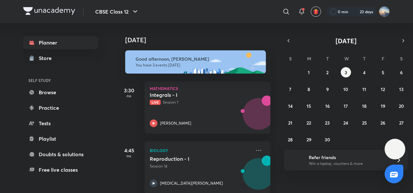 The image size is (413, 193). I want to click on abbr: September 19, 2025, so click(383, 106).